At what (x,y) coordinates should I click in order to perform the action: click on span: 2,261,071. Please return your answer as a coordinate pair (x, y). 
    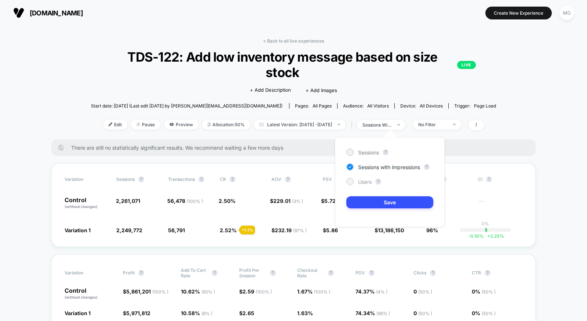
    Looking at the image, I should click on (128, 201).